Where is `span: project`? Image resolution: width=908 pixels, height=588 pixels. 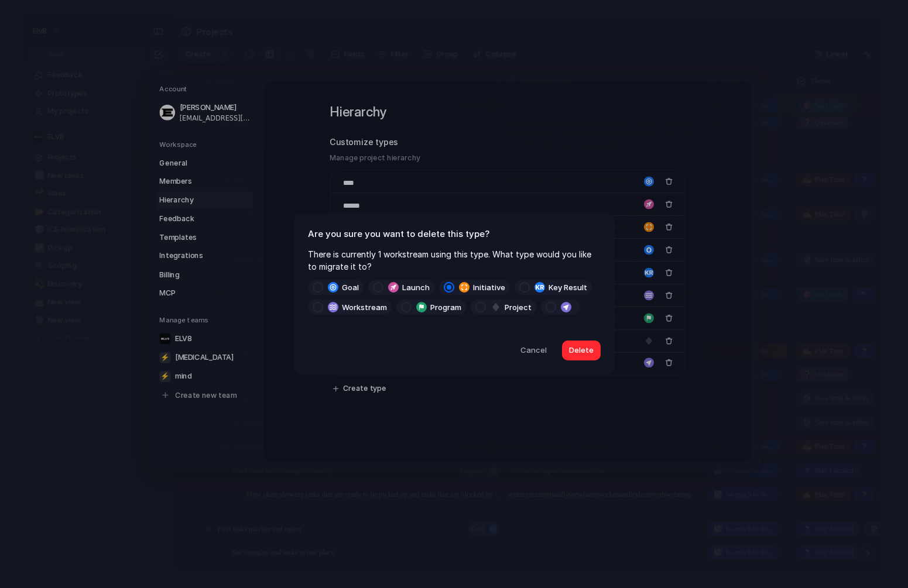
span: project is located at coordinates (518, 307).